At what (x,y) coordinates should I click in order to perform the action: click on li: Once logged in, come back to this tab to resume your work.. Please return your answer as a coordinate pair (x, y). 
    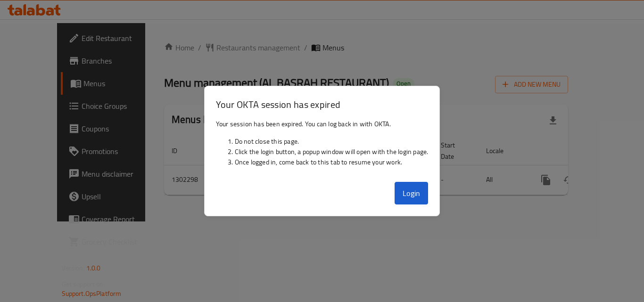
    Looking at the image, I should click on (331, 162).